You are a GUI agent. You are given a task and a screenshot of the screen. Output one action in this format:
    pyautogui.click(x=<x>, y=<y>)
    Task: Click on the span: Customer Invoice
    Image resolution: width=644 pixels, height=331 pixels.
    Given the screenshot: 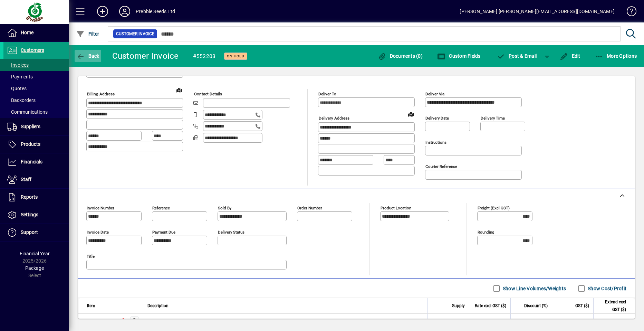 What is the action you would take?
    pyautogui.click(x=135, y=34)
    